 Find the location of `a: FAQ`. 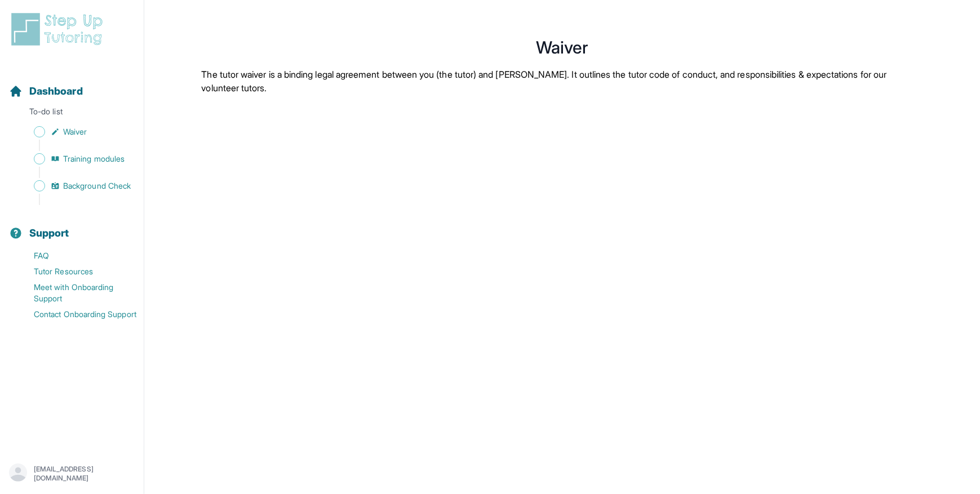

a: FAQ is located at coordinates (76, 256).